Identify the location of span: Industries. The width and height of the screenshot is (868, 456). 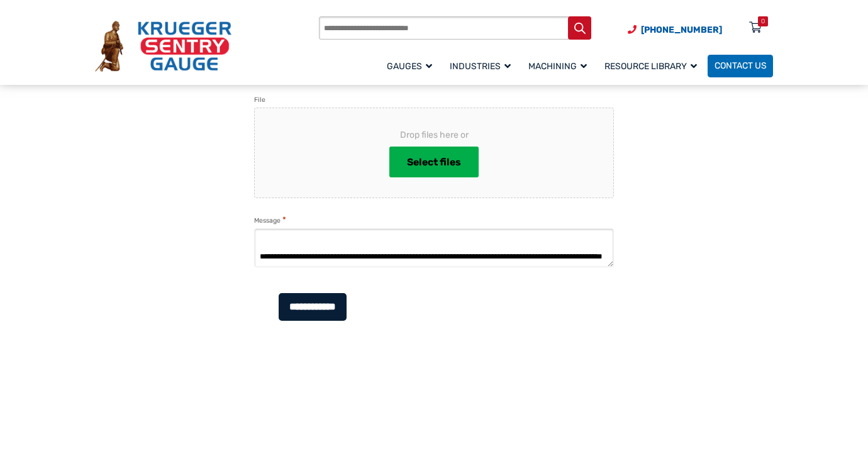
(480, 66).